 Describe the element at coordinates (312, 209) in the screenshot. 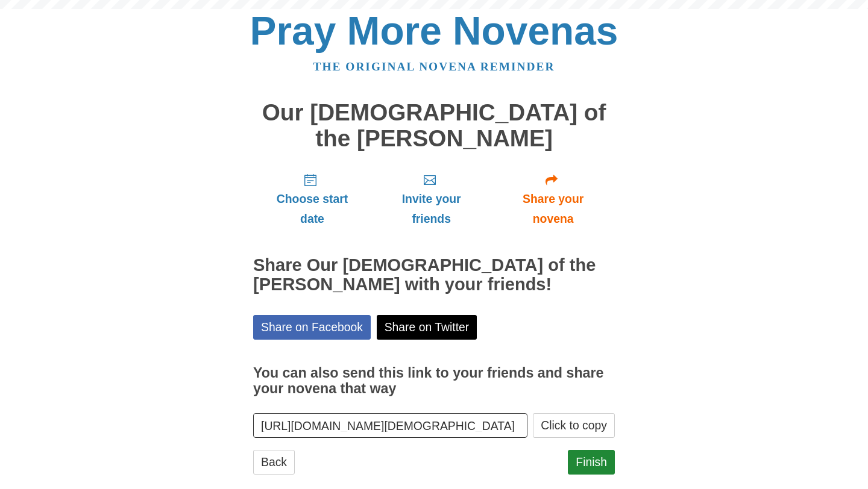

I see `span: Choose start date` at that location.